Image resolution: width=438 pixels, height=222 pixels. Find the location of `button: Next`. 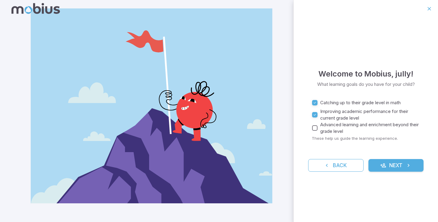

button: Next is located at coordinates (396, 165).